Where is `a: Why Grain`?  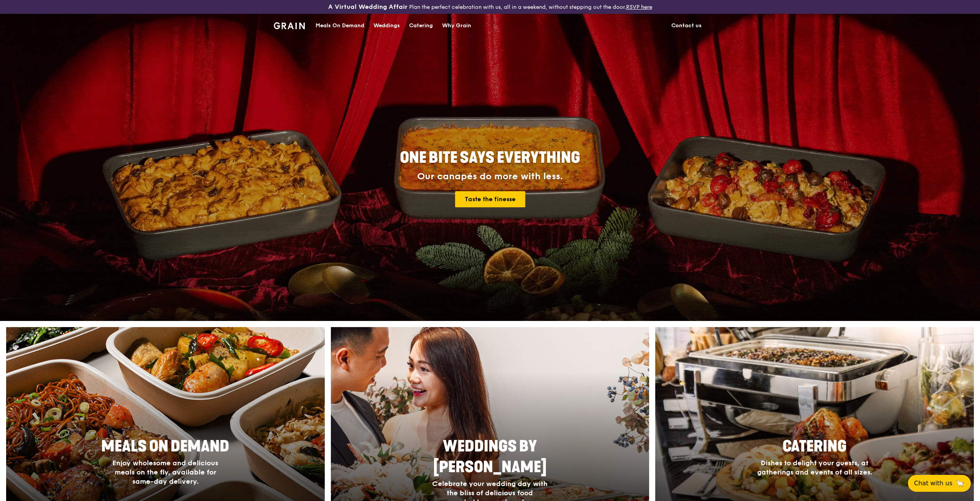
a: Why Grain is located at coordinates (457, 26).